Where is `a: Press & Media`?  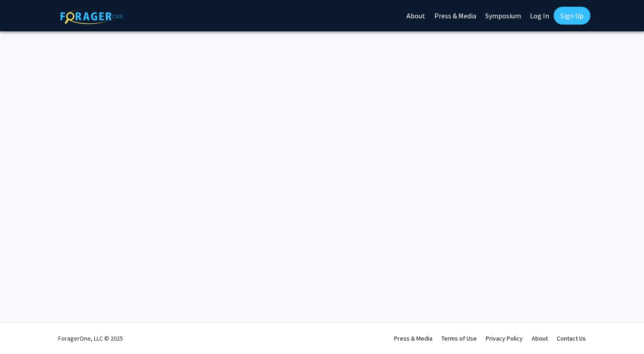
a: Press & Media is located at coordinates (414, 338).